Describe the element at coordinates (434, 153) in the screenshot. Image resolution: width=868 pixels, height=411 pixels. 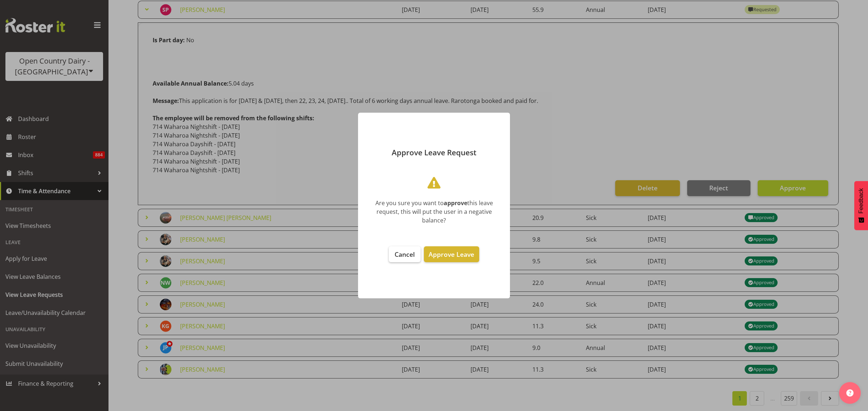
I see `p: Approve Leave Request` at that location.